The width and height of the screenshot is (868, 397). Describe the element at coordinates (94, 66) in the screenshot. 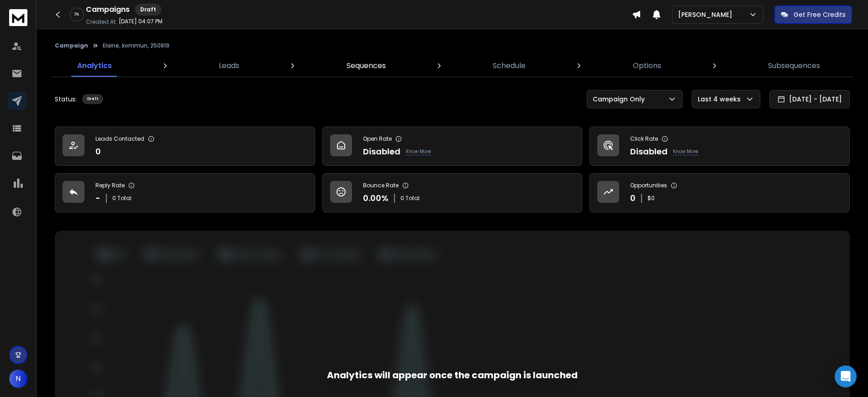

I see `a: Analytics` at that location.